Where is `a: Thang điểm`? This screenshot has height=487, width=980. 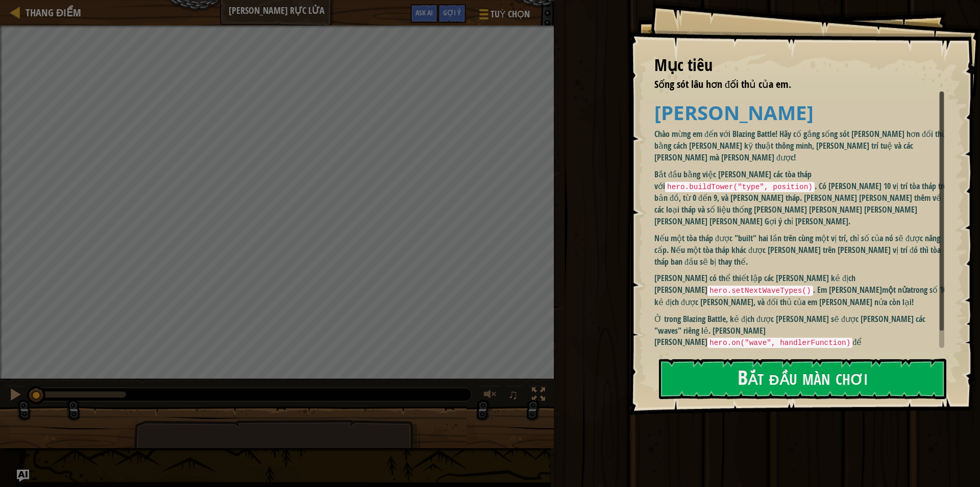
a: Thang điểm is located at coordinates (50, 12).